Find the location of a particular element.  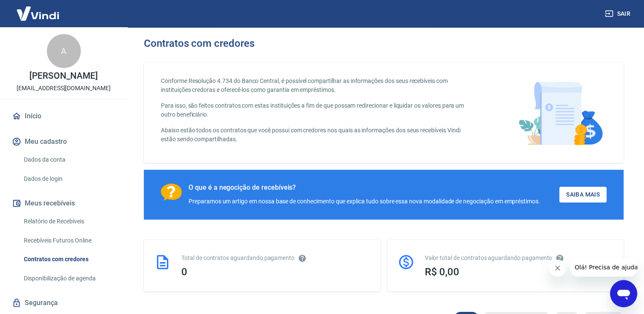

a: Recebíveis Futuros Online is located at coordinates (69, 240).